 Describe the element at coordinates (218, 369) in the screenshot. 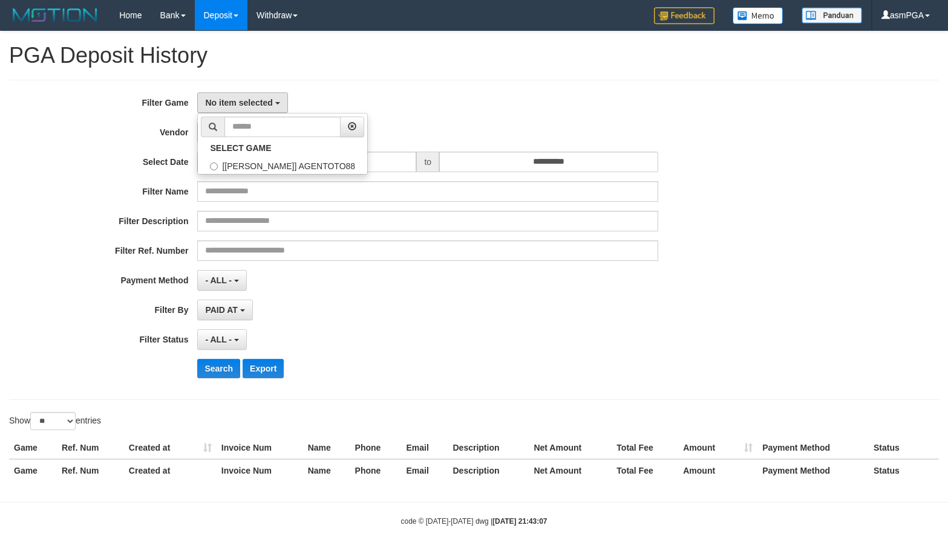

I see `button: Search` at that location.